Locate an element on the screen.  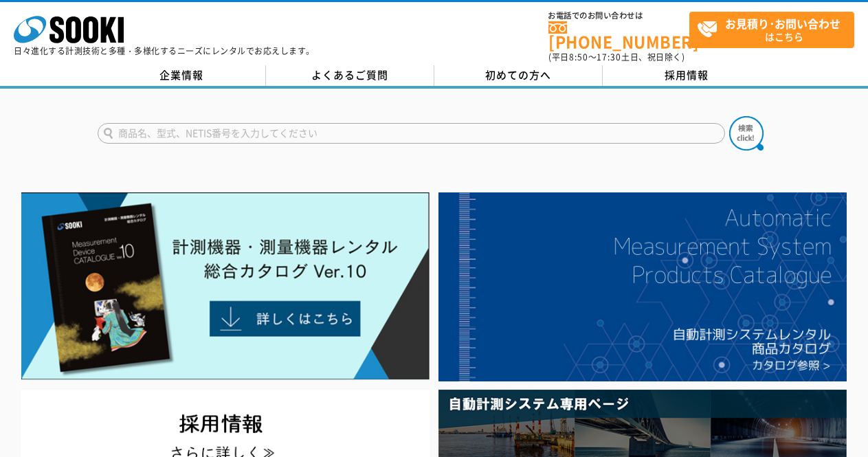
input: 商品名、型式、NETIS番号を入力してください is located at coordinates (411, 133).